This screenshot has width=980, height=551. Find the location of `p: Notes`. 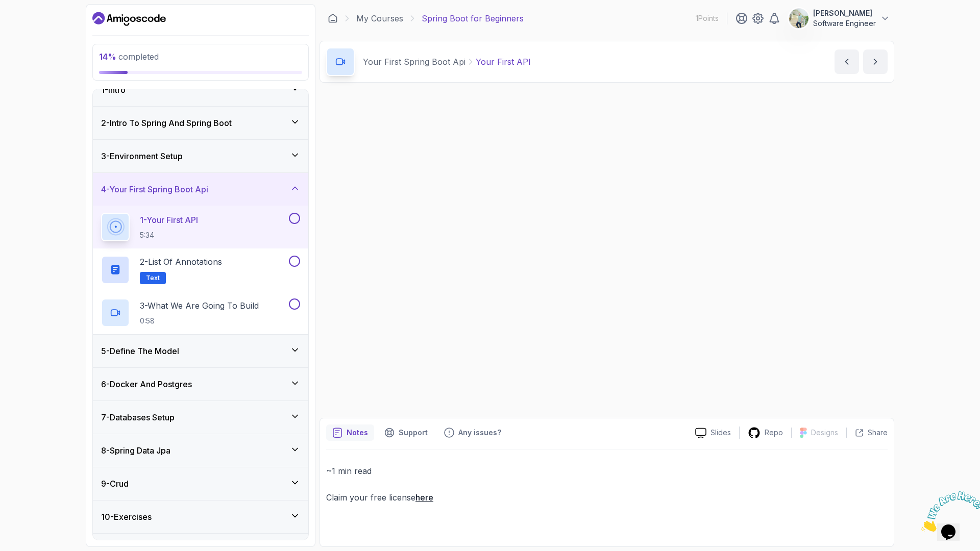

p: Notes is located at coordinates (357, 433).